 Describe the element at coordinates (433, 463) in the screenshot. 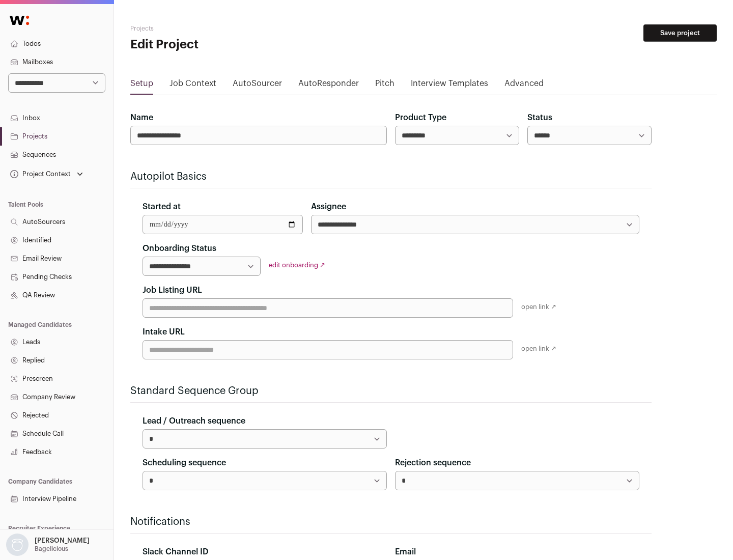

I see `label: Rejection sequence` at that location.